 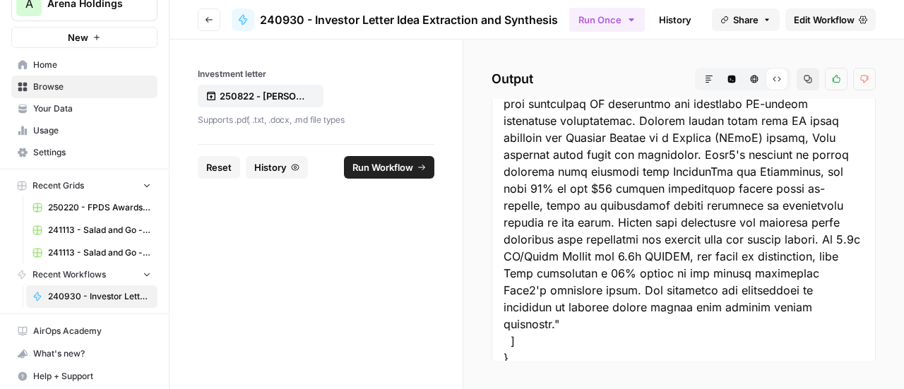 What do you see at coordinates (316, 120) in the screenshot?
I see `p: Supports .pdf, .txt, .docx, .md file types` at bounding box center [316, 120].